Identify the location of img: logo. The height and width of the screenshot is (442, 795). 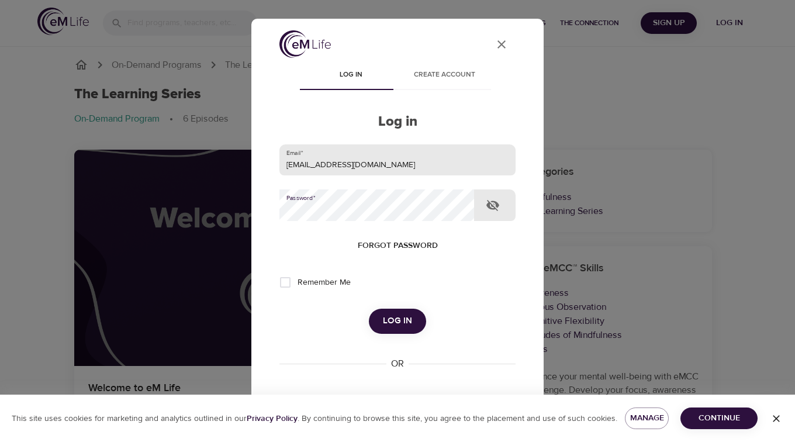
(305, 44).